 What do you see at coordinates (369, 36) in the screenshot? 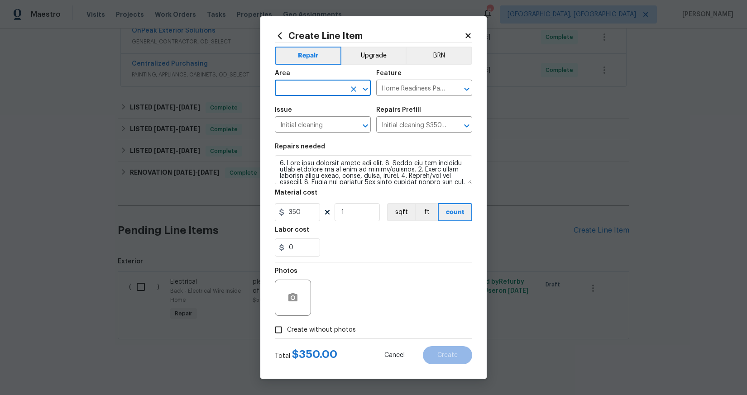
I see `h2: Create Line Item` at bounding box center [369, 36].